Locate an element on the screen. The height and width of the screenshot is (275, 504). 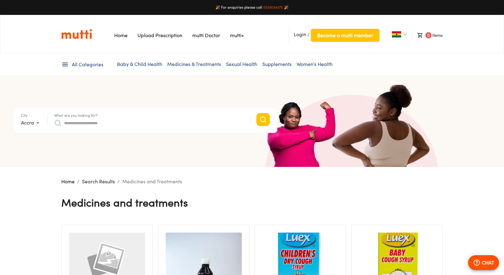
img: Ghana is located at coordinates (397, 34).